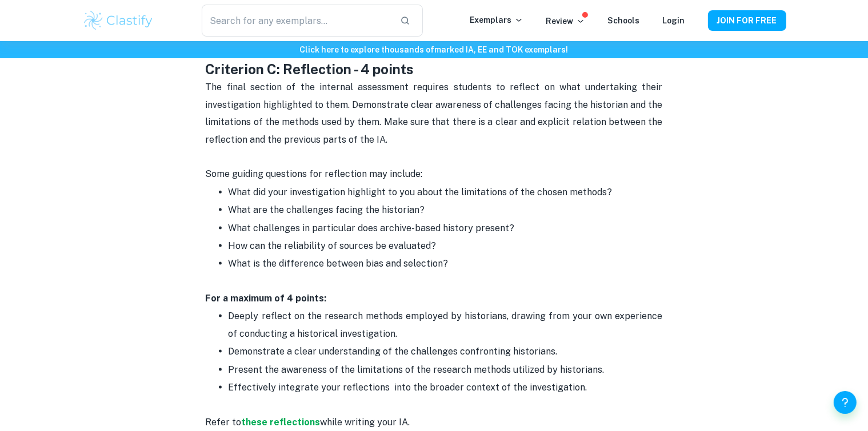 The image size is (868, 431). I want to click on span: How can the reliability of sources be evaluated?, so click(332, 246).